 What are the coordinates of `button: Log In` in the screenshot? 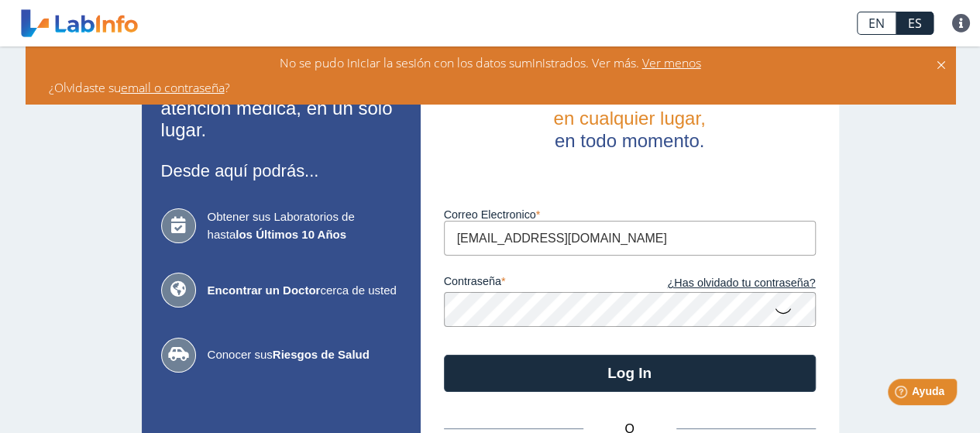 It's located at (629, 373).